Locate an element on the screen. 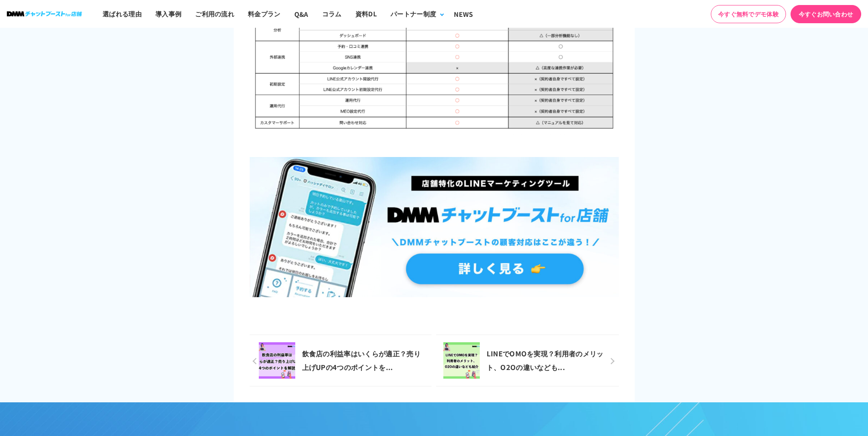  img: 飲食店の利益率はいくらが適正？売り上げUPの4つのポイントを解説 is located at coordinates (277, 360).